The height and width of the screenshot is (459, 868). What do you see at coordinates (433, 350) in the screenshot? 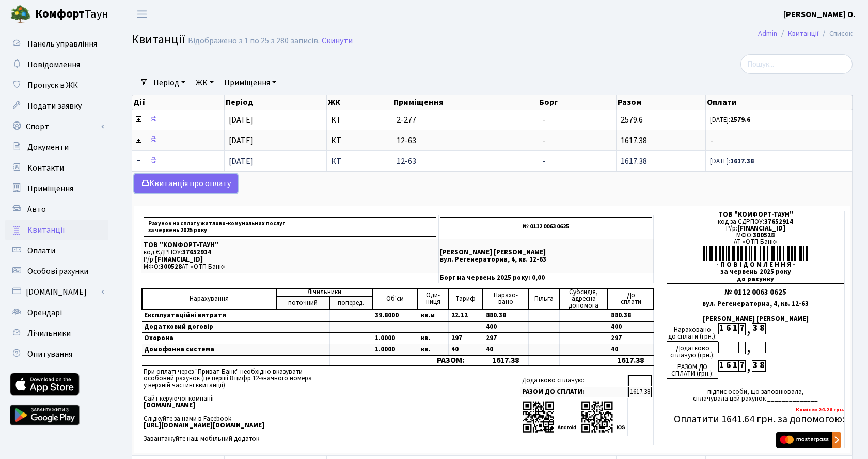
I see `td: кв.` at bounding box center [433, 350].